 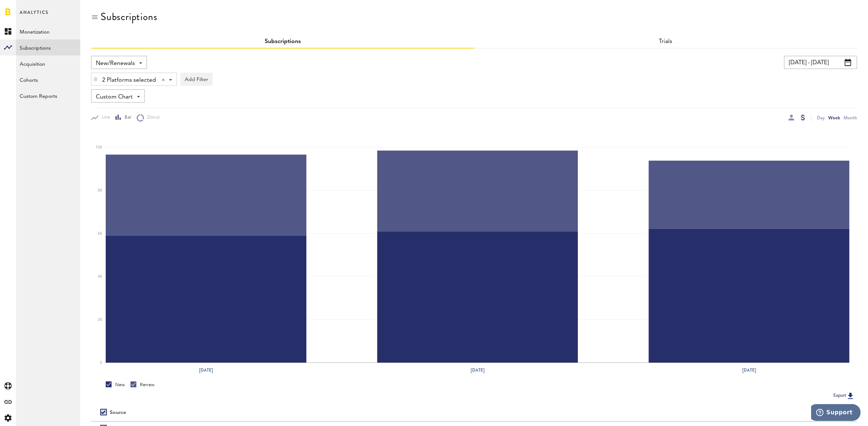 What do you see at coordinates (96, 79) in the screenshot?
I see `div: Delete` at bounding box center [96, 79].